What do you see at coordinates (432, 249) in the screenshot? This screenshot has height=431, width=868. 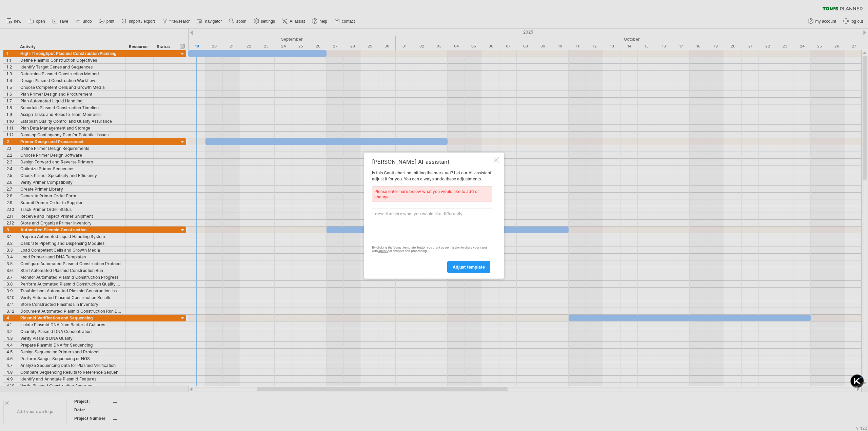 I see `div: By clicking the 'adjust template' button you grant us permission to share your input with for ana...` at bounding box center [432, 249].